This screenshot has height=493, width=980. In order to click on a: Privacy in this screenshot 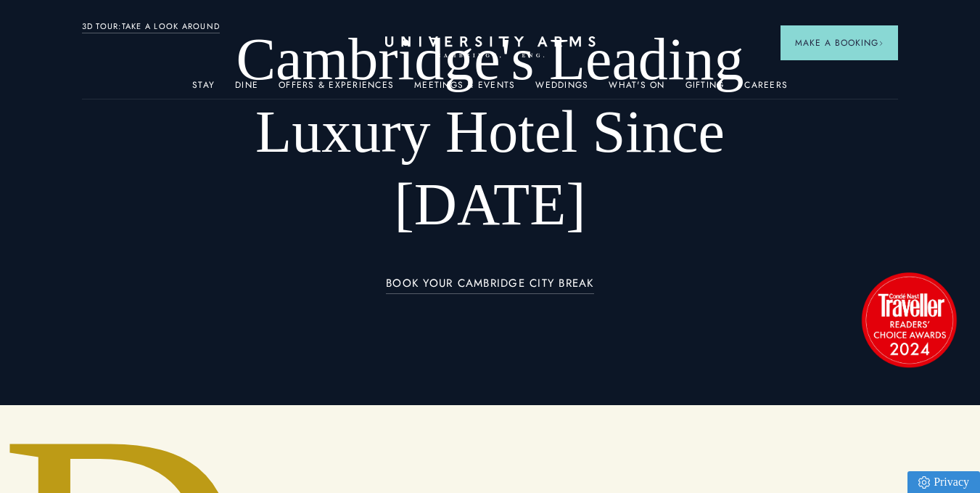, I will do `click(944, 482)`.